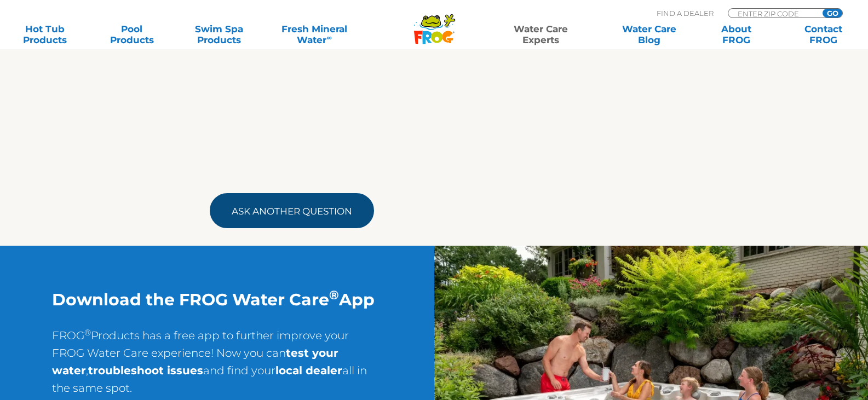 The width and height of the screenshot is (868, 400). What do you see at coordinates (292, 211) in the screenshot?
I see `a: Ask Another Question` at bounding box center [292, 211].